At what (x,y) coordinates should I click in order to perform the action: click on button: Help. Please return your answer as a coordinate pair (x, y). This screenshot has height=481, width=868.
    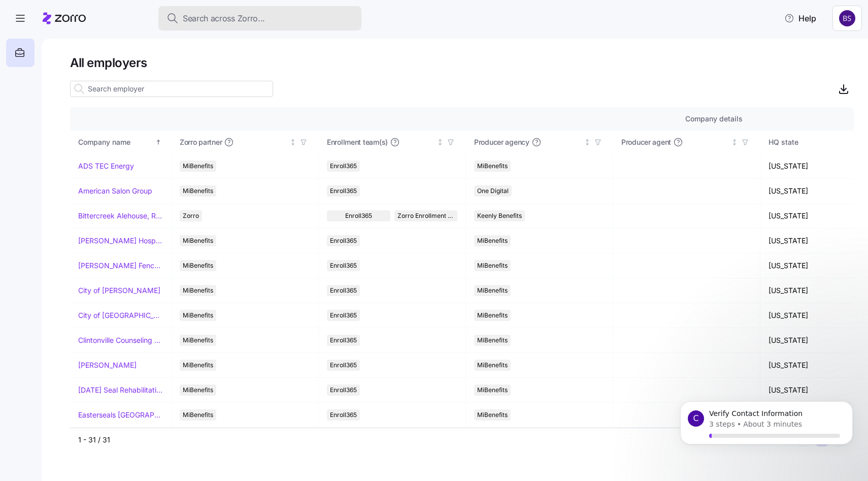
    Looking at the image, I should click on (800, 19).